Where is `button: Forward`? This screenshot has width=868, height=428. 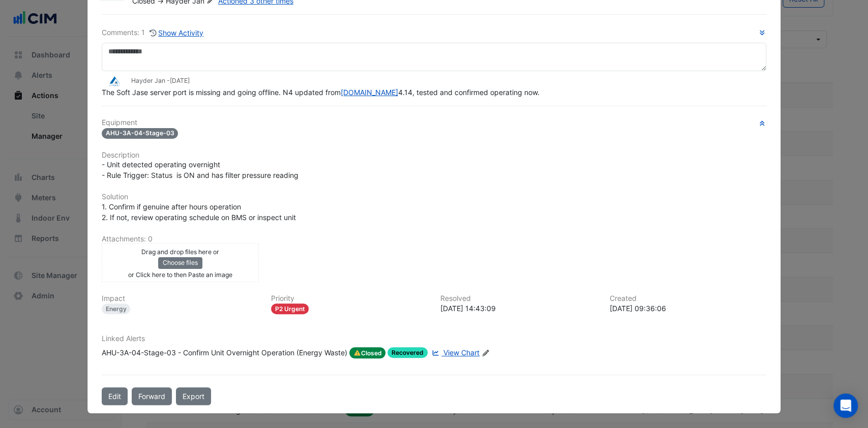 button: Forward is located at coordinates (151, 396).